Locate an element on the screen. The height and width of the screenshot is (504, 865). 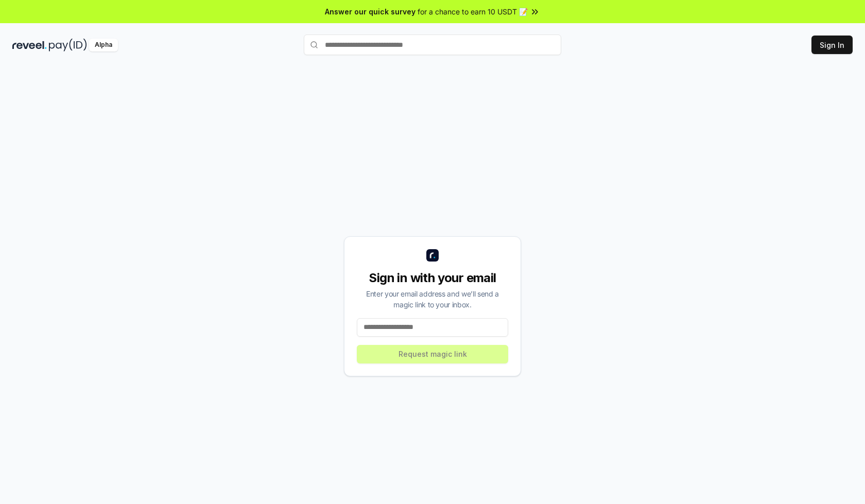
span: Answer our quick survey is located at coordinates (370, 12).